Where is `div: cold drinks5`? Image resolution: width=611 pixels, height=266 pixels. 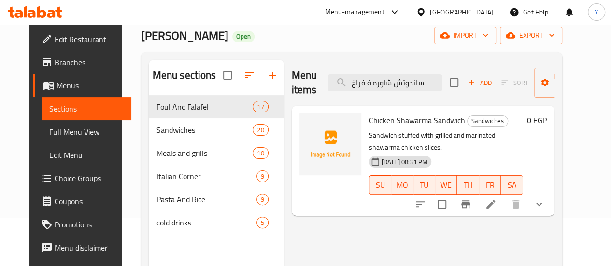
div: cold drinks5 is located at coordinates (217, 223).